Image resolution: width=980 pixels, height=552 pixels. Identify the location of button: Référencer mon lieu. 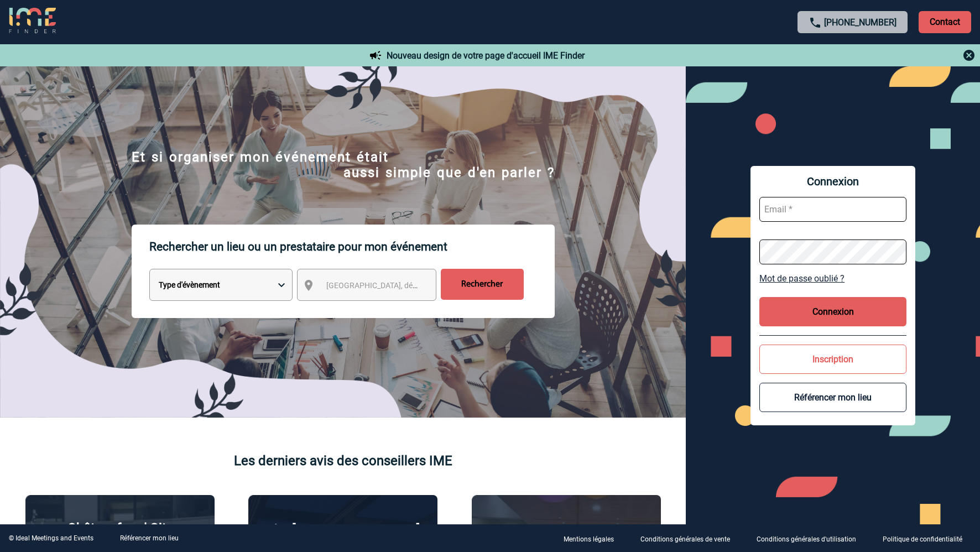
(833, 397).